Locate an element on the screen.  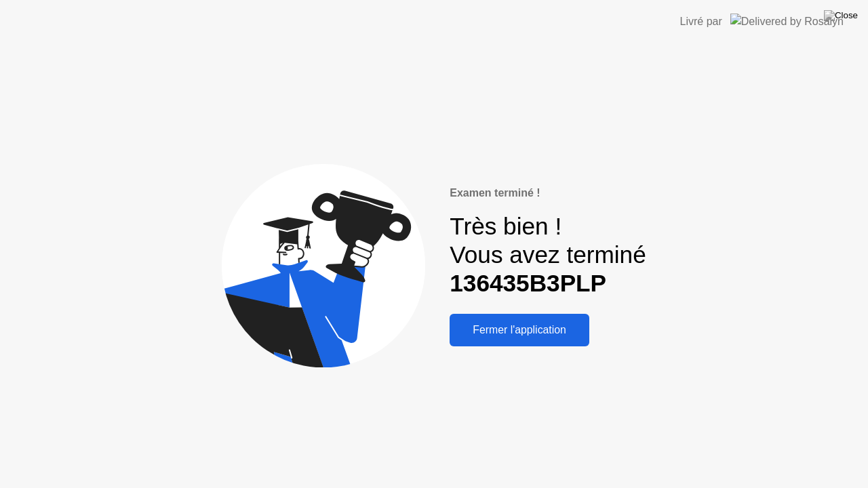
div: Fermer l'application is located at coordinates (519, 330).